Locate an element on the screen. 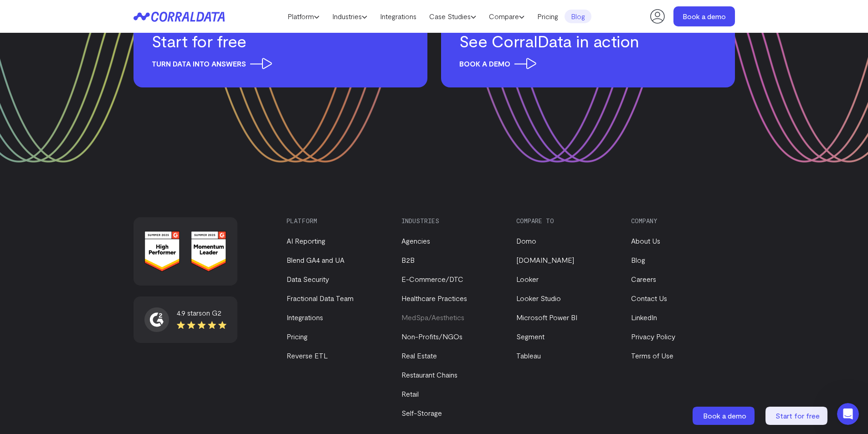 This screenshot has height=434, width=868. a: LinkedIn is located at coordinates (644, 317).